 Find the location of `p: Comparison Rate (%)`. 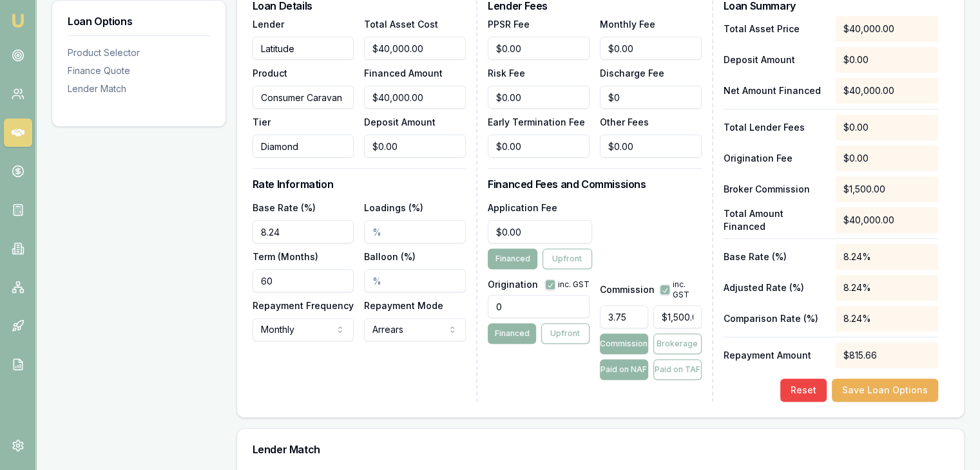

p: Comparison Rate (%) is located at coordinates (775, 319).